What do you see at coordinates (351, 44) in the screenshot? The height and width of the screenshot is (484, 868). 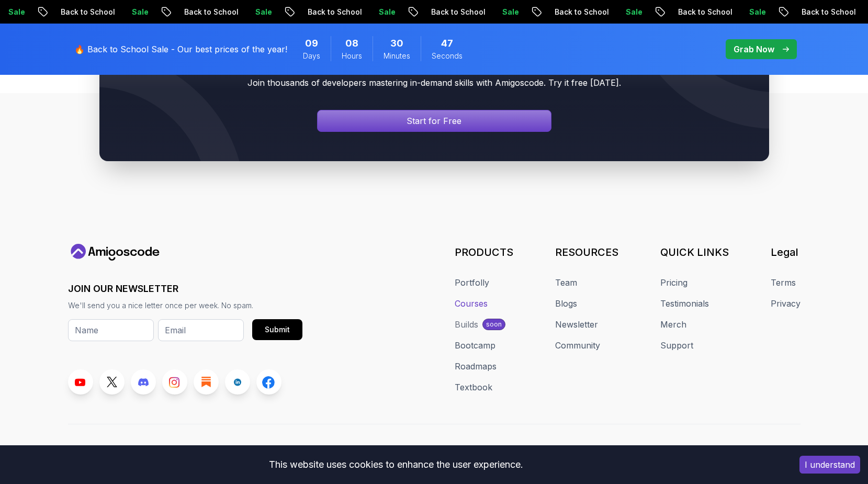 I see `span: 8 Hours` at bounding box center [351, 44].